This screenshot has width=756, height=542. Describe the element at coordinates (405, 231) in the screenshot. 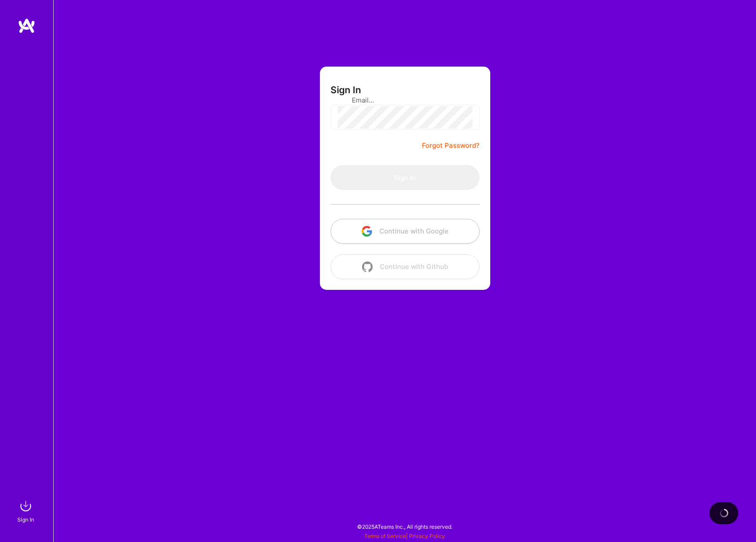

I see `button: Continue with Google` at that location.